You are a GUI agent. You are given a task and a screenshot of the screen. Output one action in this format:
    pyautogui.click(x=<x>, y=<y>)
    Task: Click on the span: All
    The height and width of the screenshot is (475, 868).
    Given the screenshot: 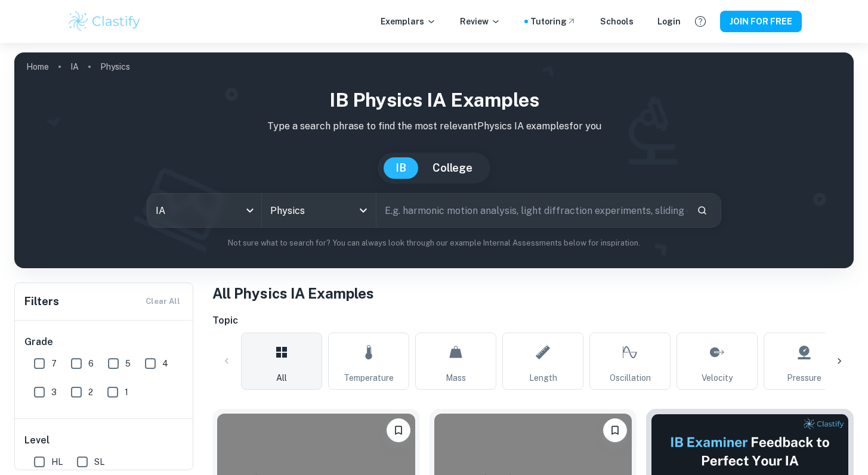 What is the action you would take?
    pyautogui.click(x=282, y=378)
    